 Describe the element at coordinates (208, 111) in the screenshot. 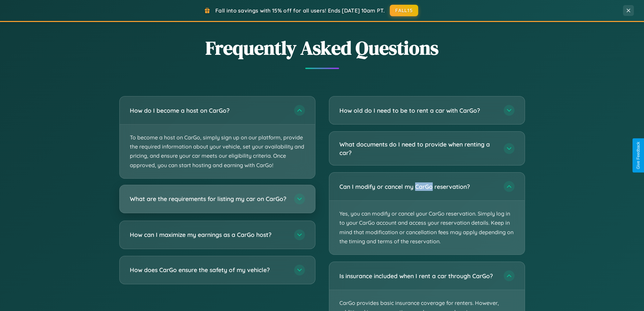

I see `h3: How do I become a host on CarGo?` at that location.